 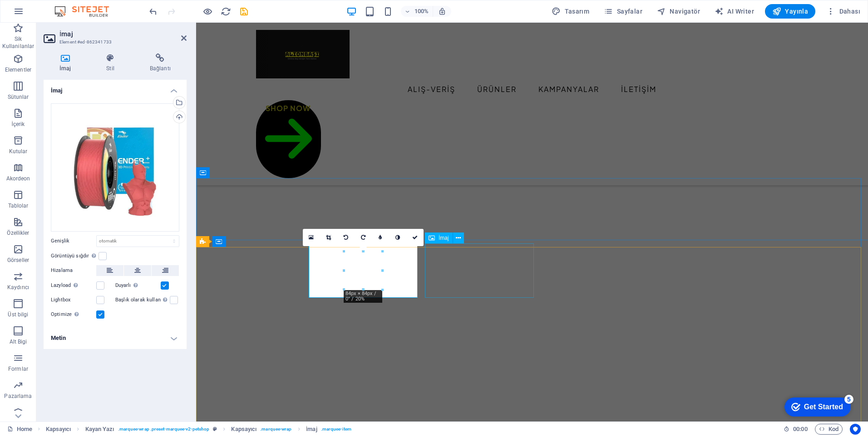 I want to click on button: Yayınla, so click(x=790, y=12).